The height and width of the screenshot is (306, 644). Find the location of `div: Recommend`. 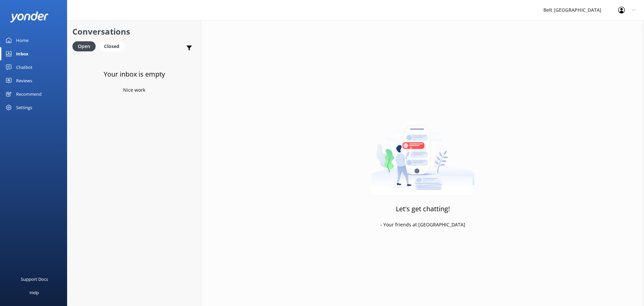

div: Recommend is located at coordinates (29, 94).